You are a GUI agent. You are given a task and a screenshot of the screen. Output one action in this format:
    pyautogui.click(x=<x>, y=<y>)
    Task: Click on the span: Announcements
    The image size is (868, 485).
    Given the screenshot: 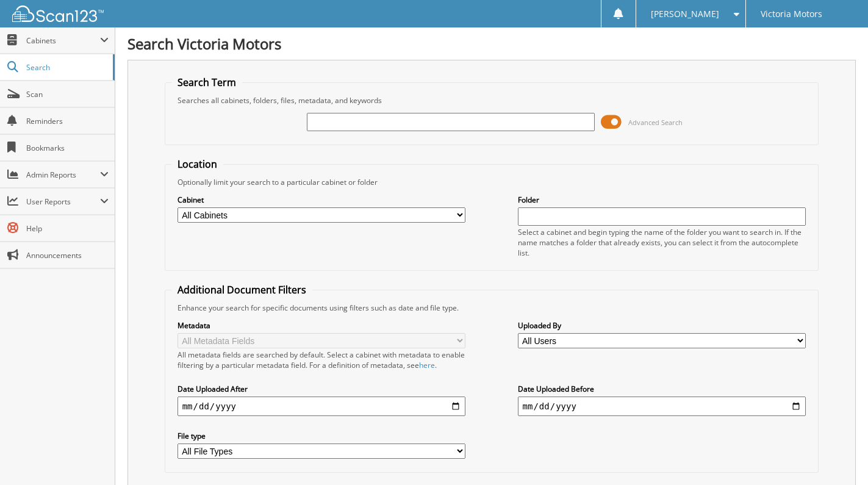 What is the action you would take?
    pyautogui.click(x=67, y=255)
    